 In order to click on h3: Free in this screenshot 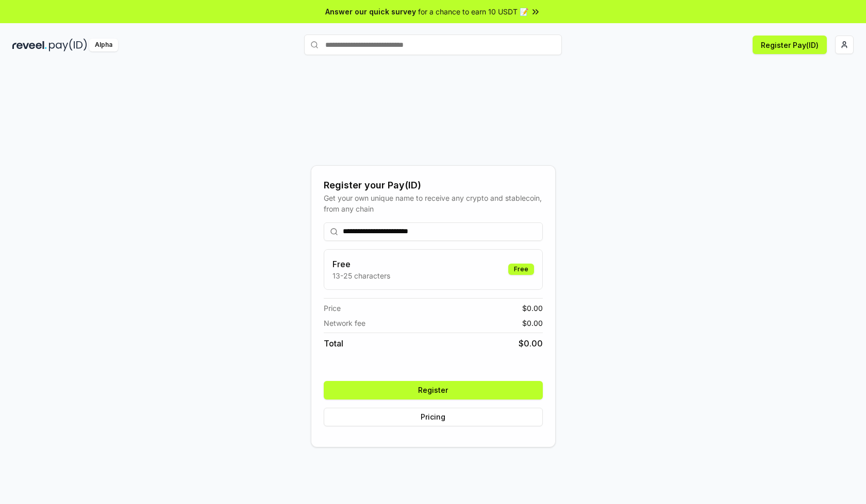, I will do `click(361, 264)`.